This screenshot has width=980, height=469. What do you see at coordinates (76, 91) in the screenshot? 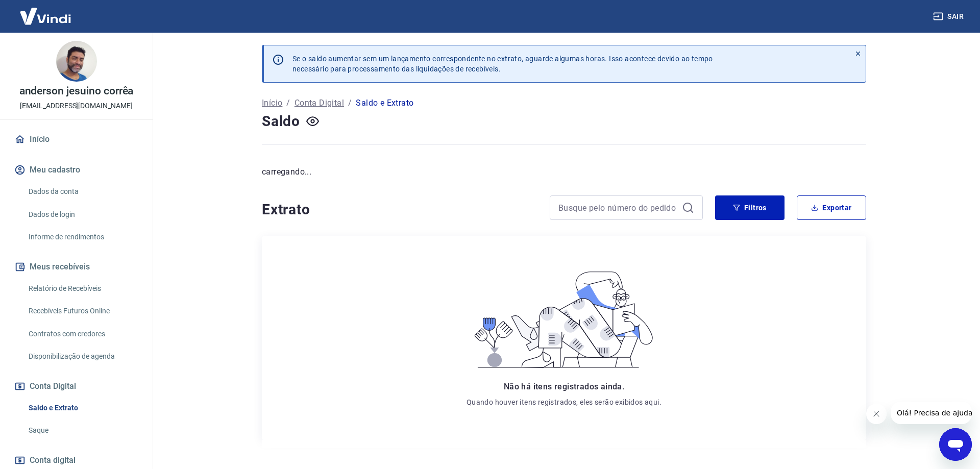
I see `p: anderson jesuino corrêa` at bounding box center [76, 91].